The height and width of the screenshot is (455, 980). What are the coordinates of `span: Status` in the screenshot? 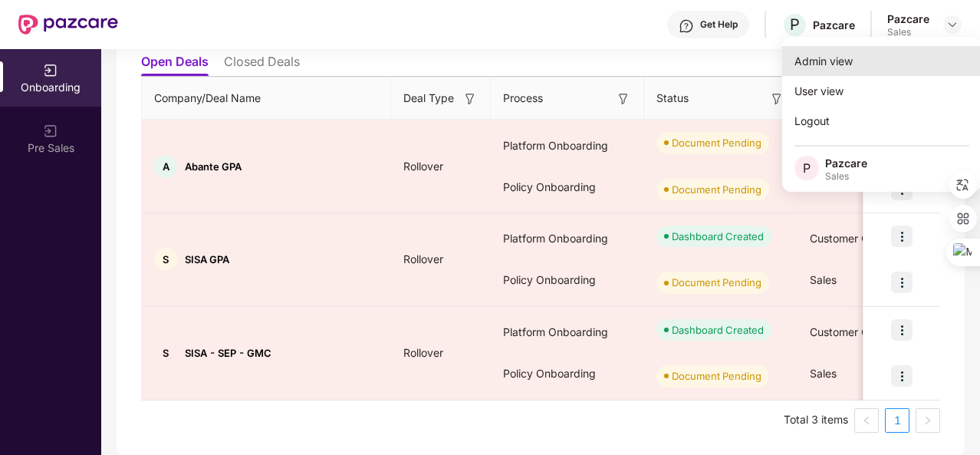 It's located at (673, 98).